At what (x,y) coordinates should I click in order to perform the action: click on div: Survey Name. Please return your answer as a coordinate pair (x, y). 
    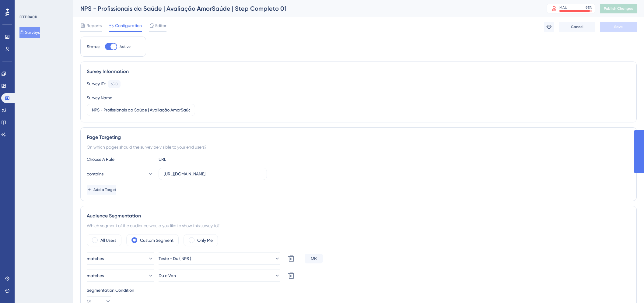
    Looking at the image, I should click on (100, 98).